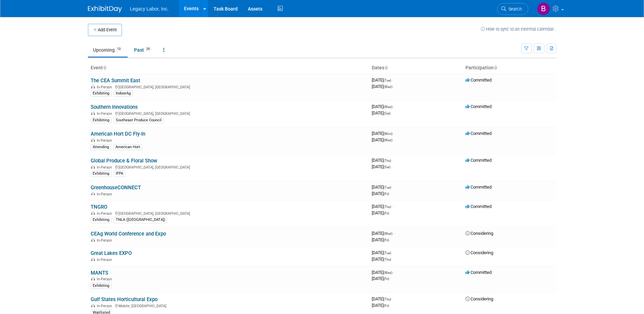 Image resolution: width=644 pixels, height=314 pixels. What do you see at coordinates (388, 133) in the screenshot?
I see `span: (Mon)` at bounding box center [388, 133].